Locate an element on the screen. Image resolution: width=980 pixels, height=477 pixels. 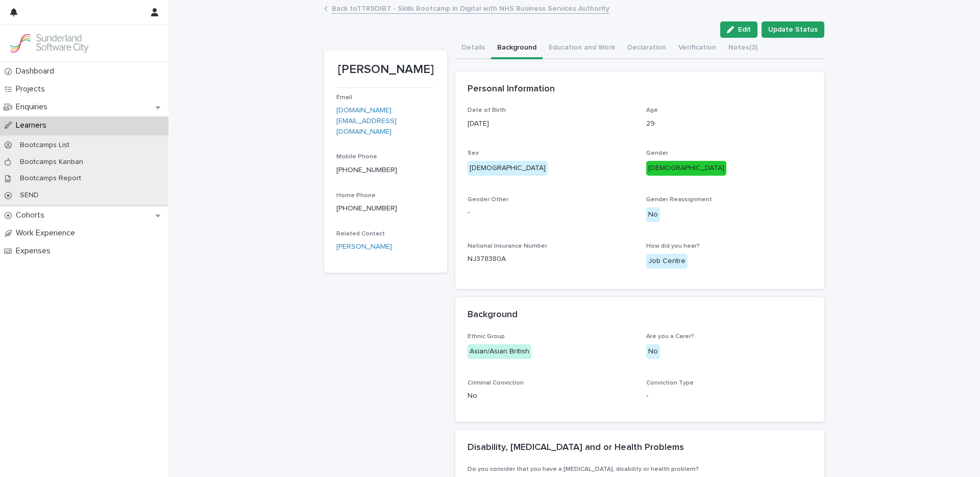
span: Update Status is located at coordinates (793, 30).